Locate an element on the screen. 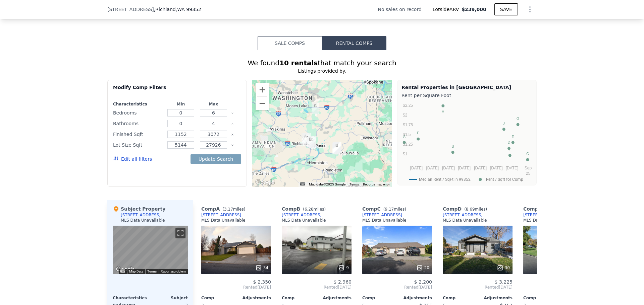  div: 212 Mcauliff Ave is located at coordinates (337, 148).